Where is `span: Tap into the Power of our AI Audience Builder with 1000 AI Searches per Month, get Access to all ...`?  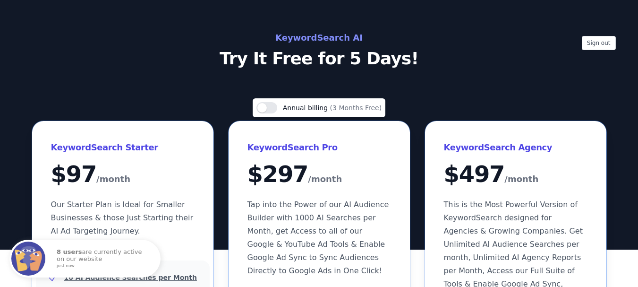 span: Tap into the Power of our AI Audience Builder with 1000 AI Searches per Month, get Access to all ... is located at coordinates (318, 237).